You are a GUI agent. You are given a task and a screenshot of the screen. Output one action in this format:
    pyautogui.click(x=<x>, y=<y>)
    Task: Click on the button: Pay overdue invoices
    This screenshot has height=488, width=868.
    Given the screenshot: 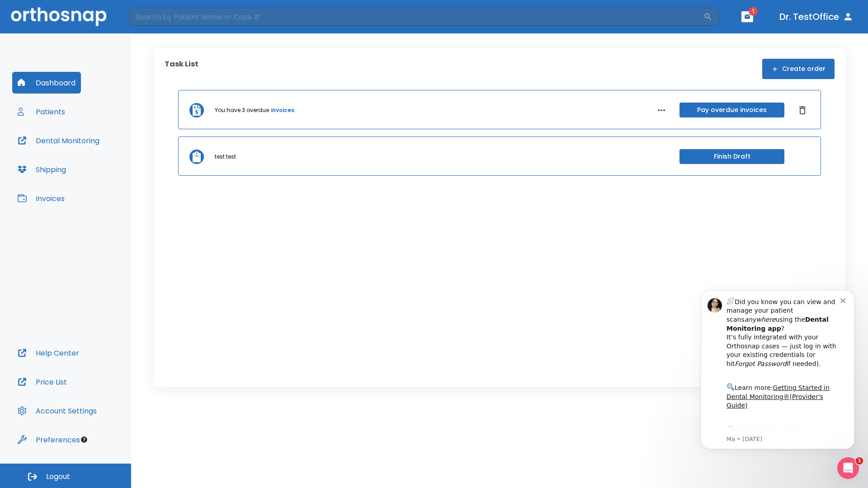 What is the action you would take?
    pyautogui.click(x=732, y=110)
    